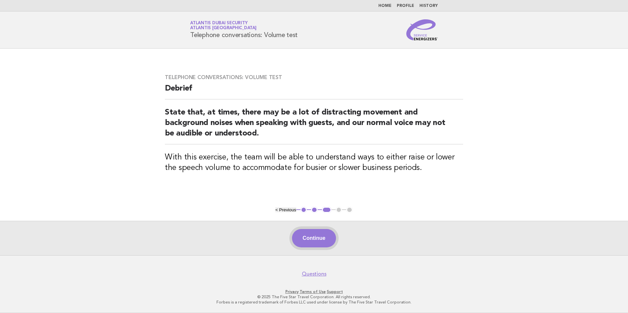 This screenshot has width=628, height=313. I want to click on button: Continue, so click(313, 238).